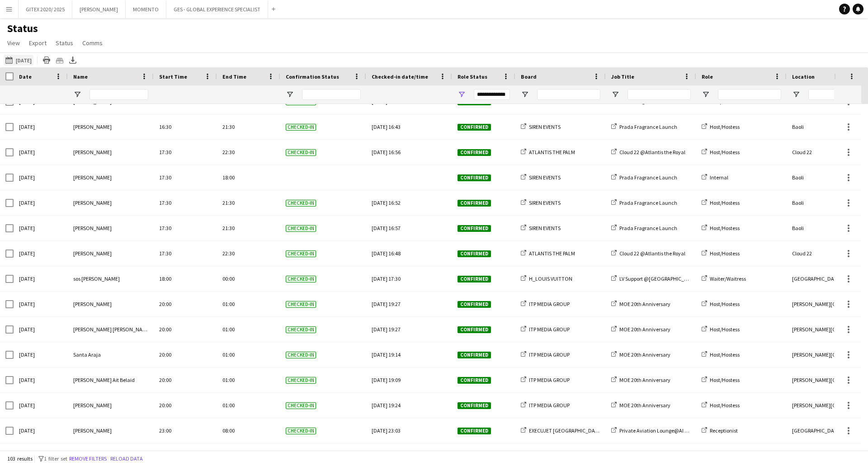 The image size is (868, 466). I want to click on span: Board, so click(528, 76).